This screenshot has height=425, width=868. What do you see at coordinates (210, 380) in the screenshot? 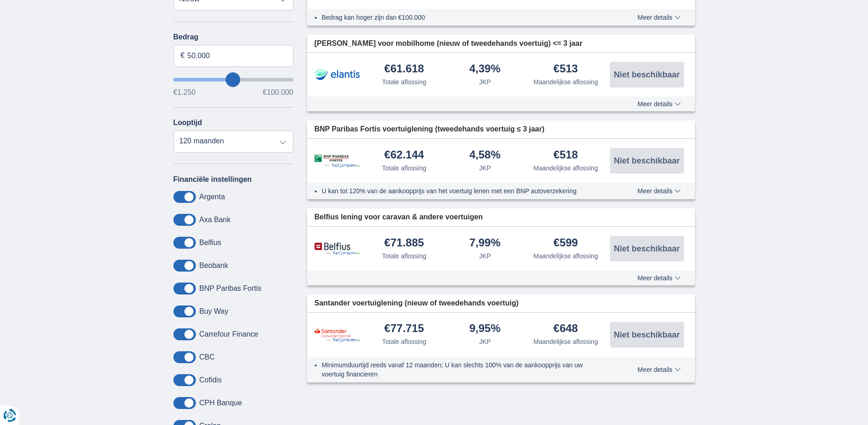
I see `label: Cofidis` at bounding box center [210, 380].